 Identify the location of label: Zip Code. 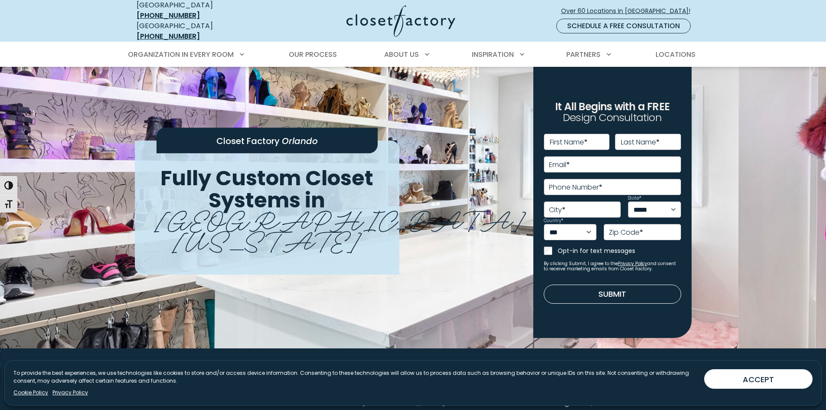
(626, 232).